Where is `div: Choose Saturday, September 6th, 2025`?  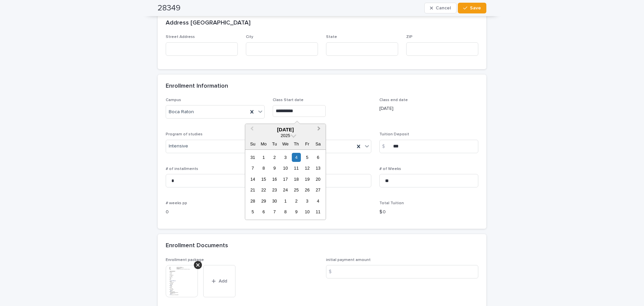 div: Choose Saturday, September 6th, 2025 is located at coordinates (318, 158).